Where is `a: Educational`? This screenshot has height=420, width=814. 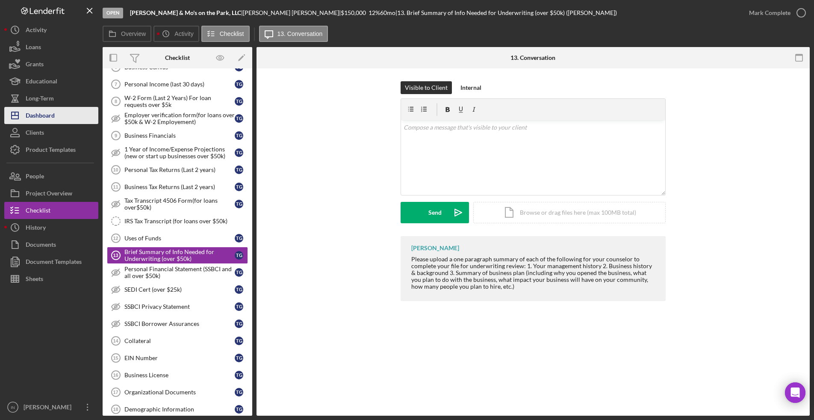
a: Educational is located at coordinates (51, 81).